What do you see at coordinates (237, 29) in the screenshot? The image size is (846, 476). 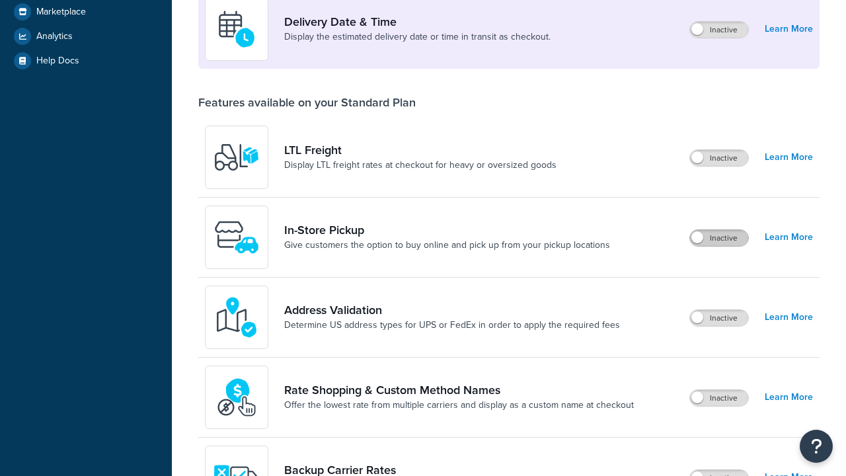 I see `img: gfkeb5ejjkALwAAAABJRU5ErkJggg==` at bounding box center [237, 29].